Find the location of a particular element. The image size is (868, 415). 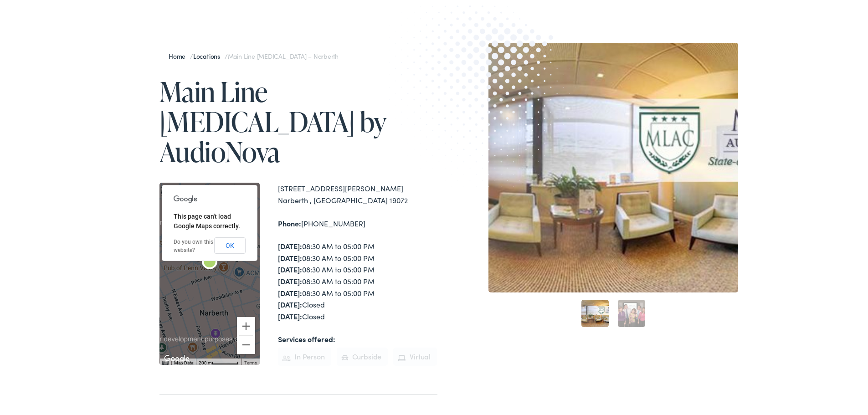

li: Virtual is located at coordinates (415, 355).